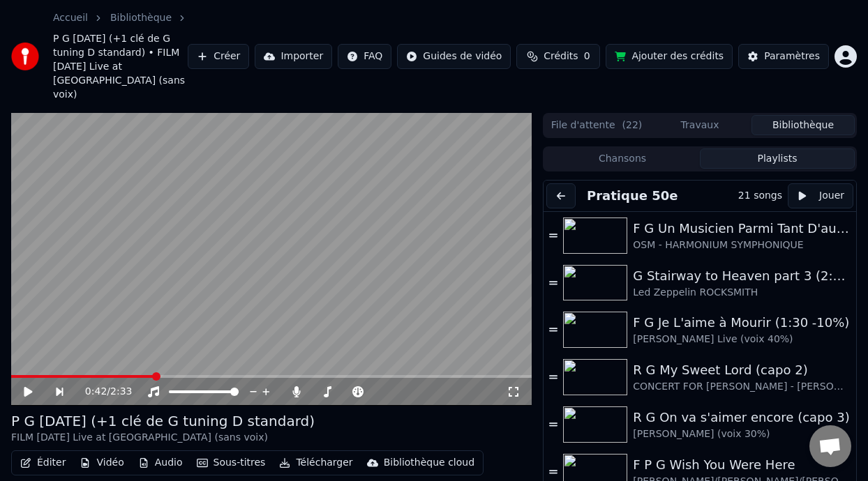 Image resolution: width=868 pixels, height=481 pixels. Describe the element at coordinates (364, 56) in the screenshot. I see `button: FAQ` at that location.